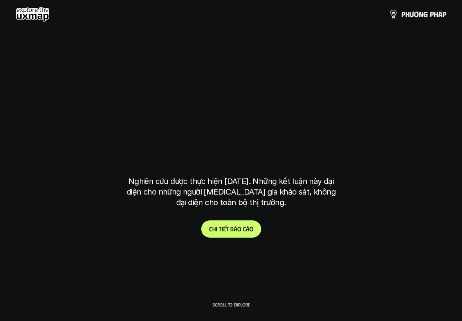  I want to click on a: Chitiếtbáocáo, so click(231, 229).